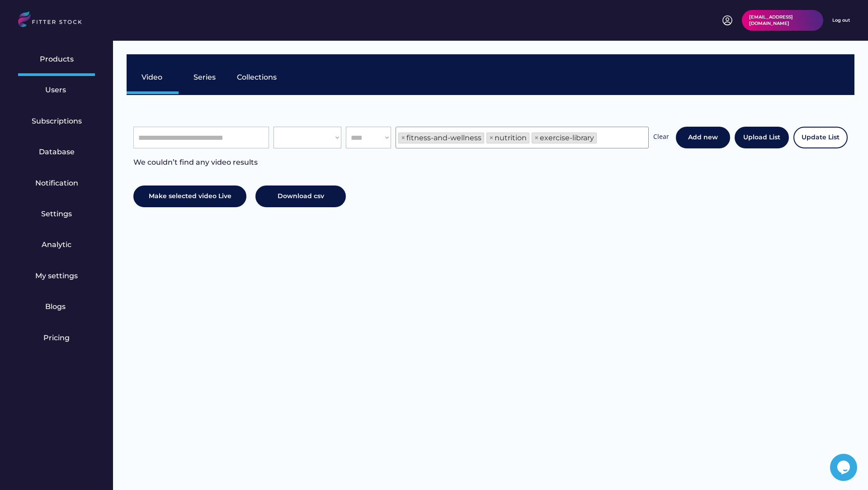 The image size is (868, 490). I want to click on div: Series, so click(205, 77).